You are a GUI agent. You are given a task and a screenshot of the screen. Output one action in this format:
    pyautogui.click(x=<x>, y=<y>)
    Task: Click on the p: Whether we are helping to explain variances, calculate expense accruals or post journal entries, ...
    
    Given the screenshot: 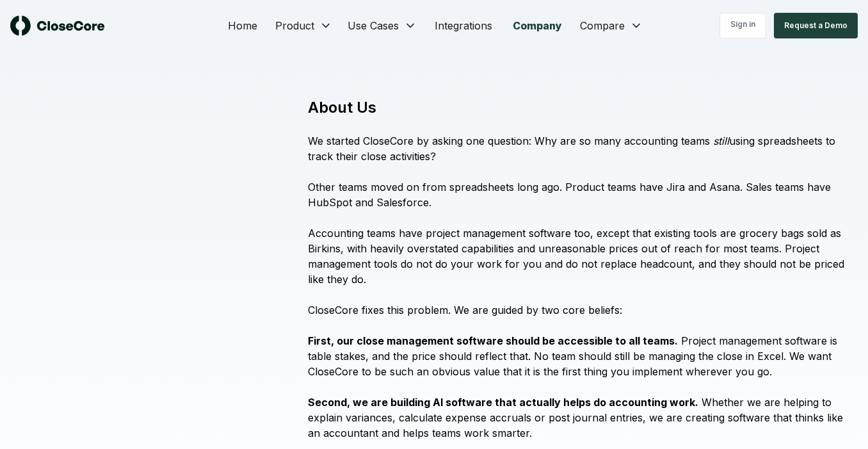 What is the action you would take?
    pyautogui.click(x=582, y=418)
    